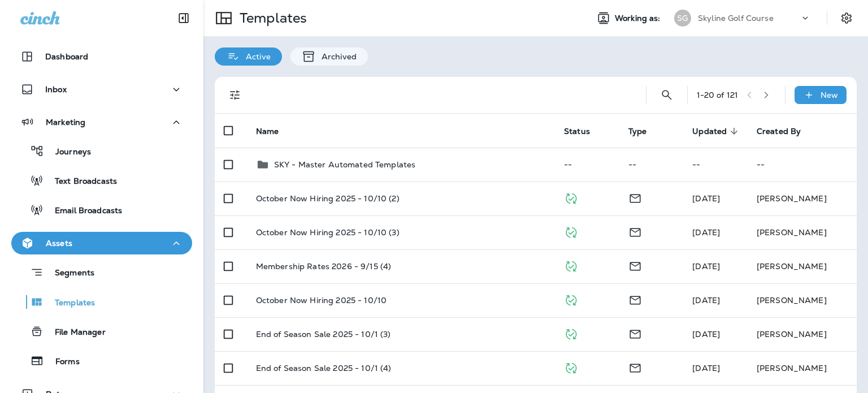 This screenshot has width=868, height=393. I want to click on button: Marketing, so click(102, 122).